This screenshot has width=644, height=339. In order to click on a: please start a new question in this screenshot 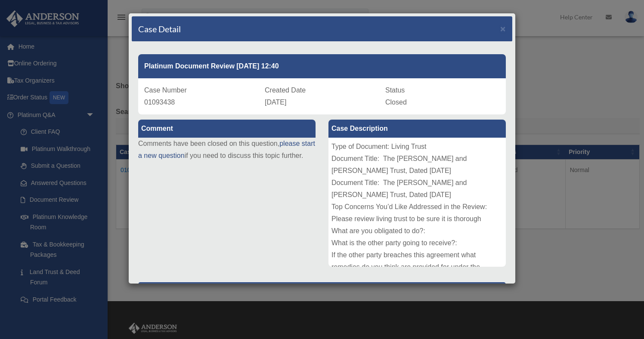, I will do `click(227, 149)`.